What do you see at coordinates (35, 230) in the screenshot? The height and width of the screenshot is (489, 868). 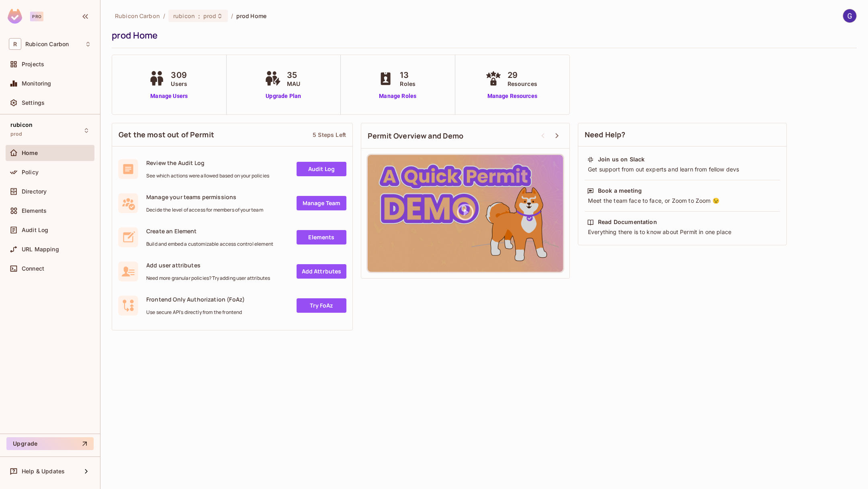 I see `span: Audit Log` at bounding box center [35, 230].